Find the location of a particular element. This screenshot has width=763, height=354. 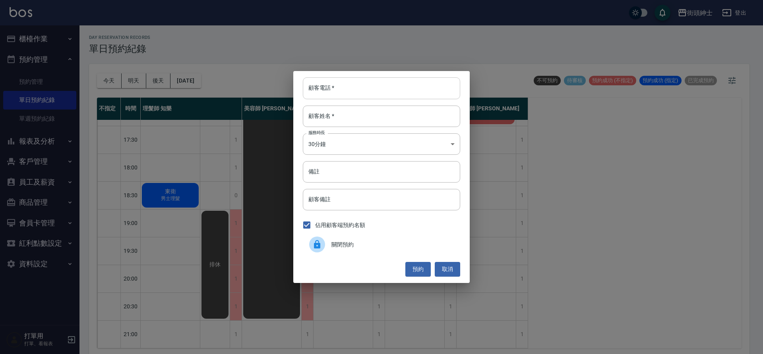

span: 佔用顧客端預約名額 is located at coordinates (340, 225).